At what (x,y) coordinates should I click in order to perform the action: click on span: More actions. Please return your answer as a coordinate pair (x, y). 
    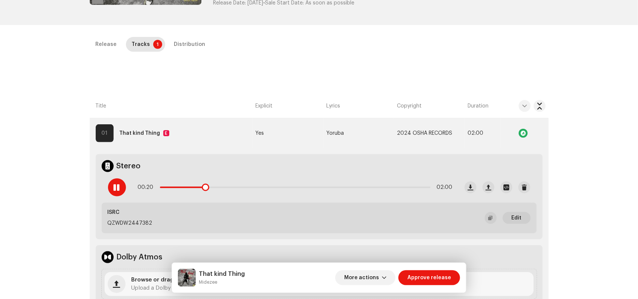
    Looking at the image, I should click on (361, 278).